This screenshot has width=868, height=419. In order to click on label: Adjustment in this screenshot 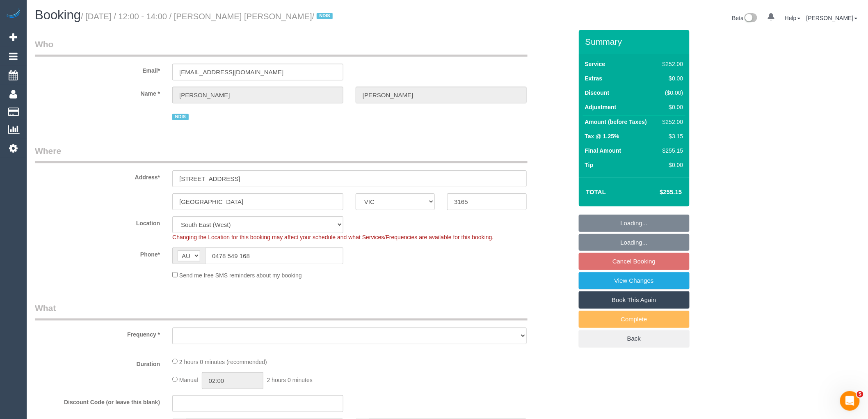, I will do `click(600, 107)`.